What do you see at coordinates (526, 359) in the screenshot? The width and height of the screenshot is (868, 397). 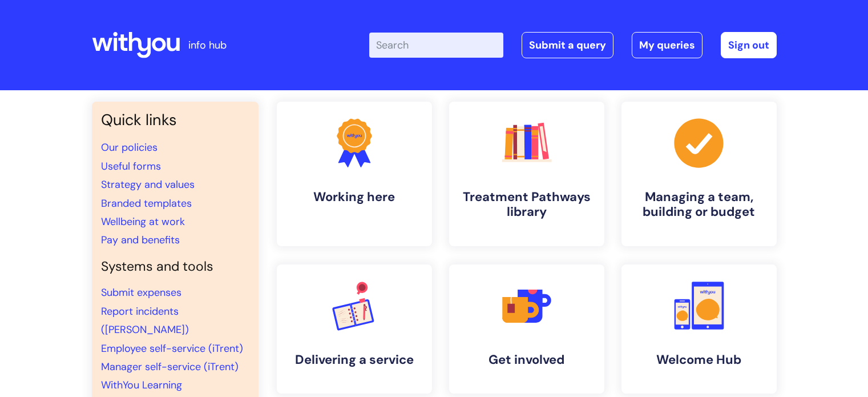 I see `h4: Get involved` at bounding box center [526, 359].